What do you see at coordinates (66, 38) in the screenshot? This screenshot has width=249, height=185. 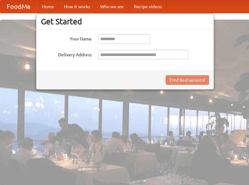 I see `label: Your Name` at bounding box center [66, 38].